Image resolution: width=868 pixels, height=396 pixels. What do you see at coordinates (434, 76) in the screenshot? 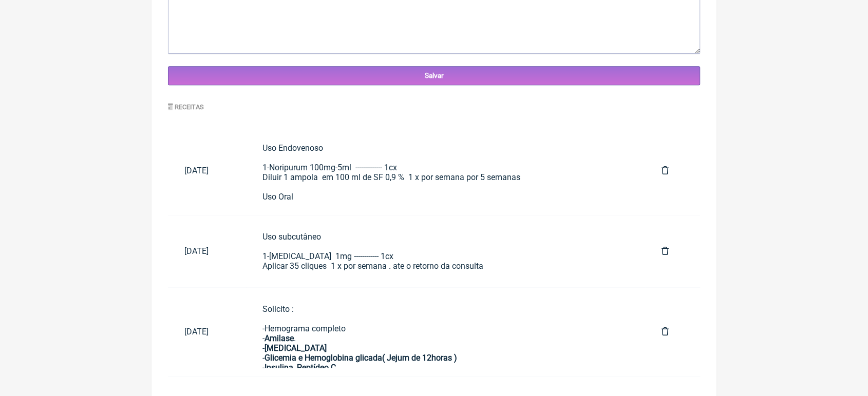
I see `input: Salvar` at bounding box center [434, 76].